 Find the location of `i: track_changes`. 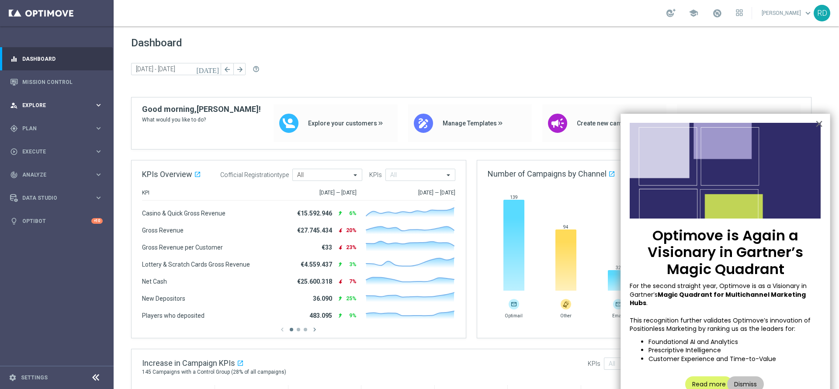

i: track_changes is located at coordinates (14, 175).